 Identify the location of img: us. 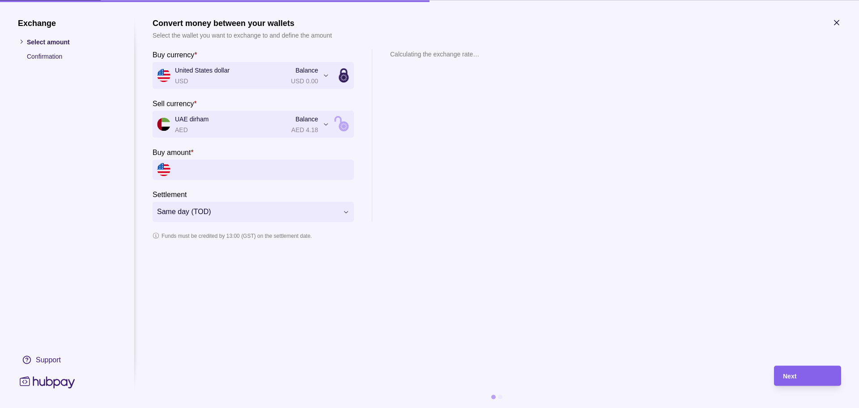
(164, 170).